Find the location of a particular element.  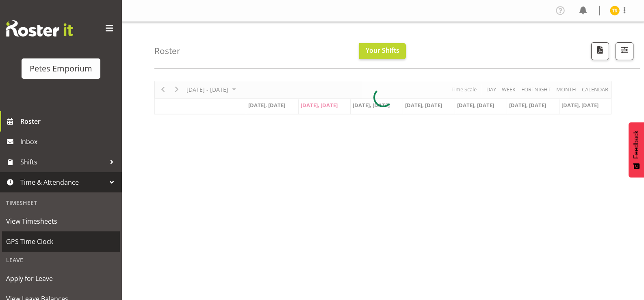

img: tamara-straker11292.jpg is located at coordinates (614, 11).